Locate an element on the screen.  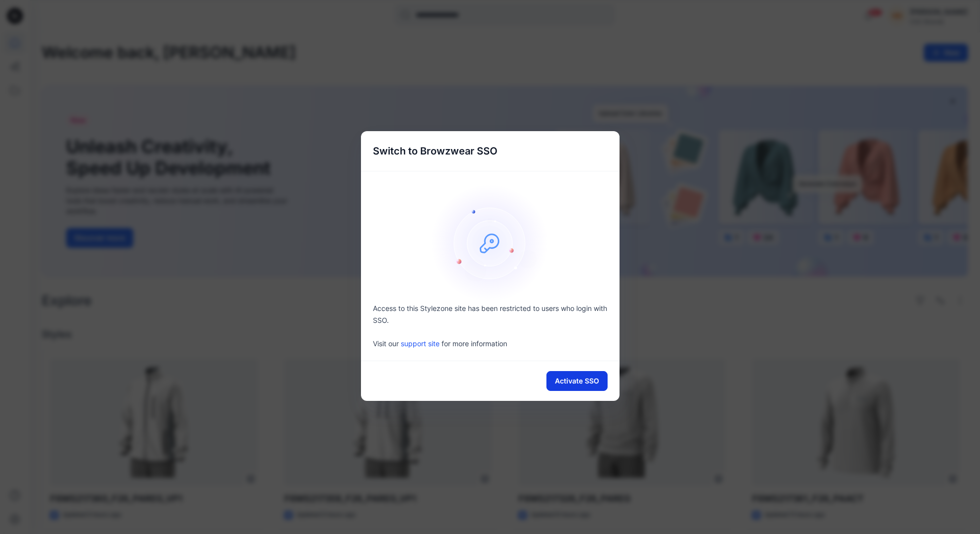
h5: Switch to Browzwear SSO is located at coordinates (435, 151).